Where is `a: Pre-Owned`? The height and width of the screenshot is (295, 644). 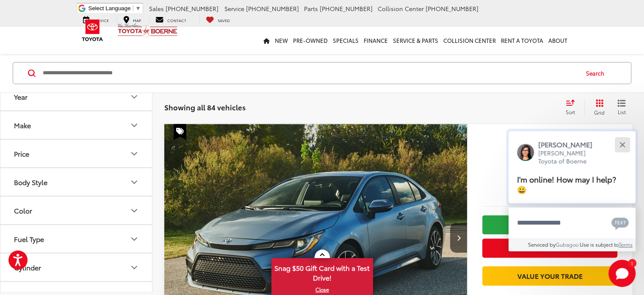
a: Pre-Owned is located at coordinates (311, 41).